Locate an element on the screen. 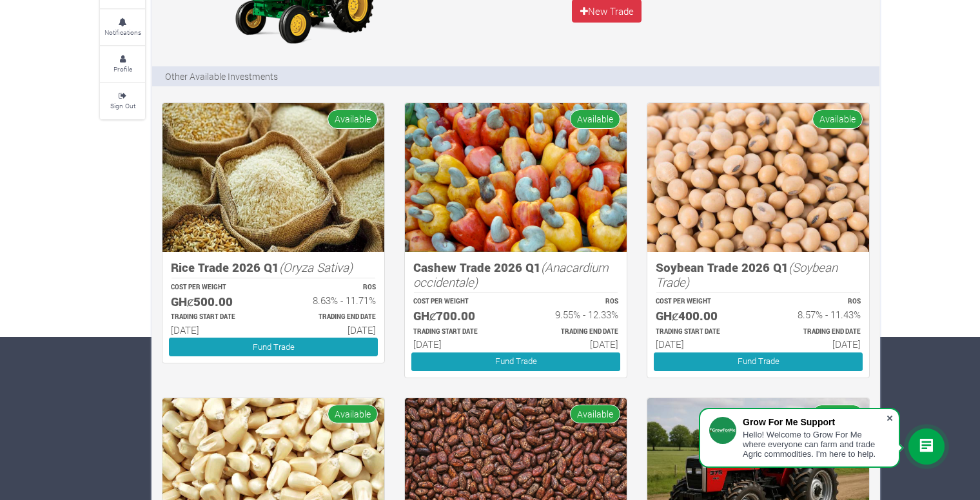 The height and width of the screenshot is (500, 980). div: Grow For Me Support is located at coordinates (814, 422).